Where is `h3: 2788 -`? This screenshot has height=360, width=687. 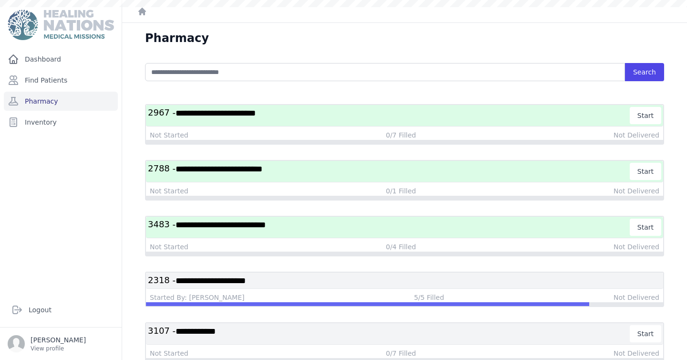
h3: 2788 - is located at coordinates (389, 171).